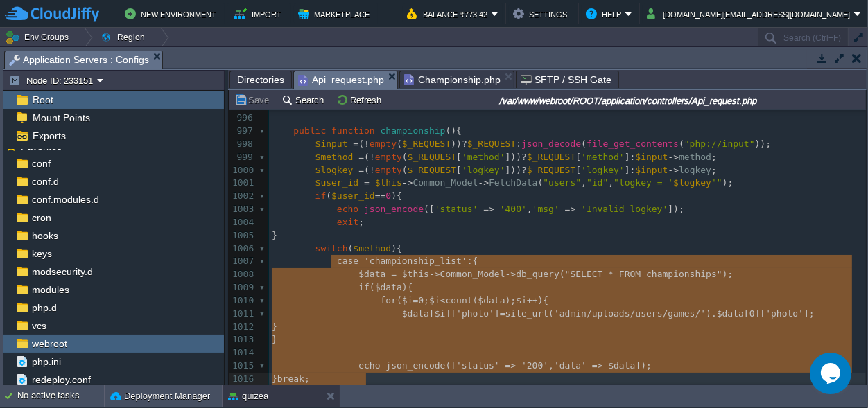  I want to click on button: Marketplace, so click(335, 14).